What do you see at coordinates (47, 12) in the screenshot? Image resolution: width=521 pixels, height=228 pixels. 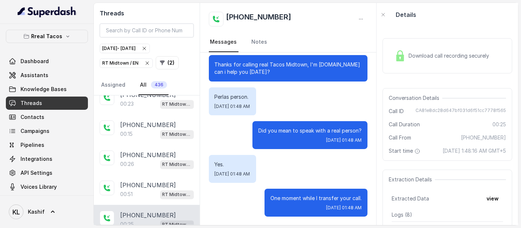 I see `img: light.svg` at bounding box center [47, 12].